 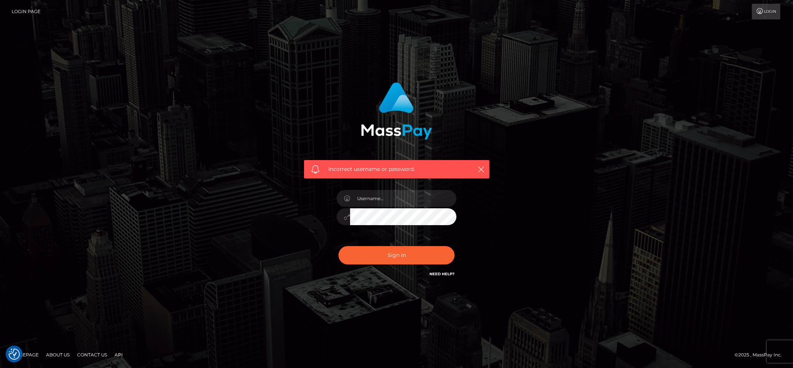 What do you see at coordinates (766, 12) in the screenshot?
I see `a: Login` at bounding box center [766, 12].